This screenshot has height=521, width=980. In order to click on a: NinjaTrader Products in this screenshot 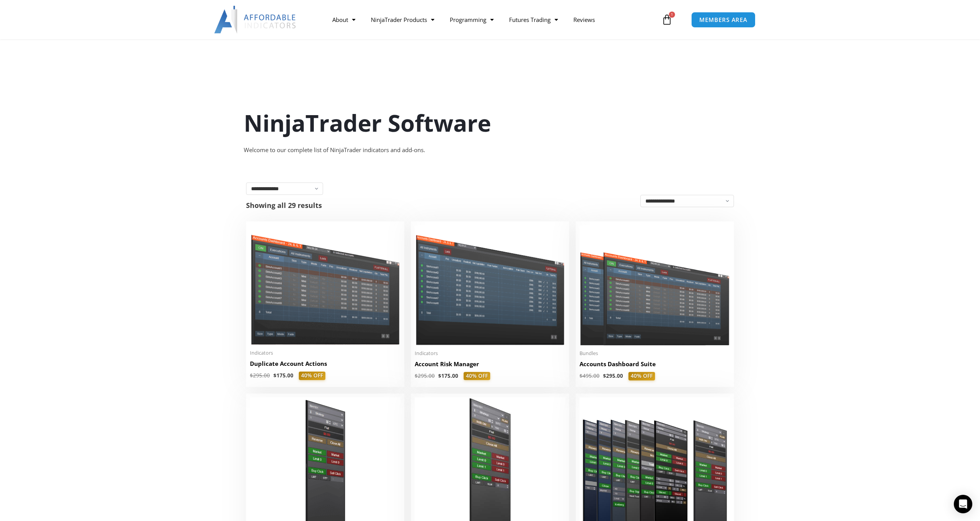, I will do `click(402, 20)`.